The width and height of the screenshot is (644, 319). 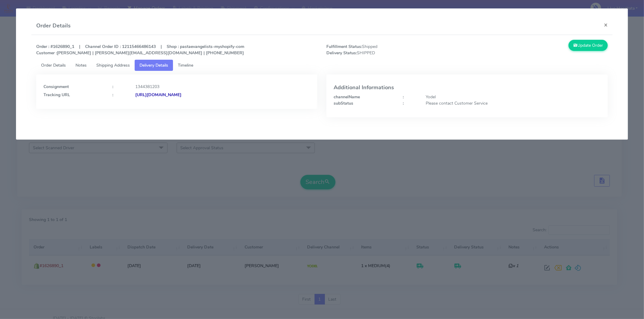 What do you see at coordinates (81, 65) in the screenshot?
I see `span: Notes` at bounding box center [81, 65].